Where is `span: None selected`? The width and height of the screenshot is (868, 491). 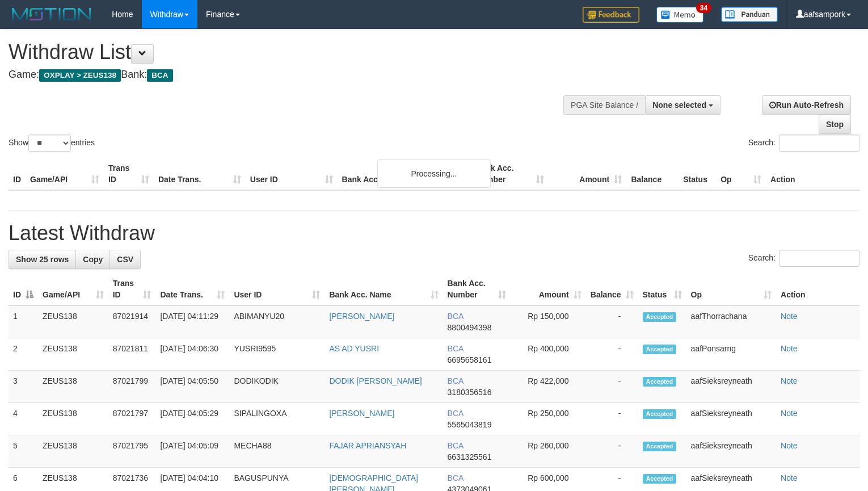 span: None selected is located at coordinates (679, 105).